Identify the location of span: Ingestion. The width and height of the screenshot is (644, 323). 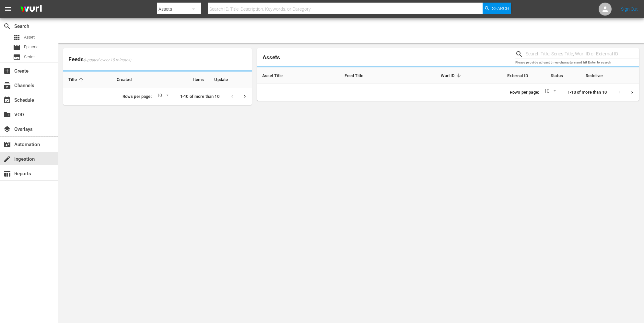
(7, 159).